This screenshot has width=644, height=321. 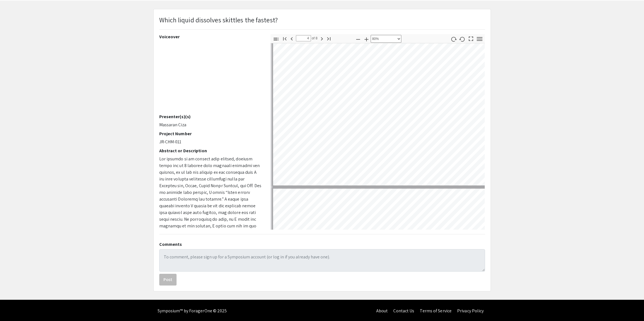 I want to click on select: Zoom, so click(x=386, y=39).